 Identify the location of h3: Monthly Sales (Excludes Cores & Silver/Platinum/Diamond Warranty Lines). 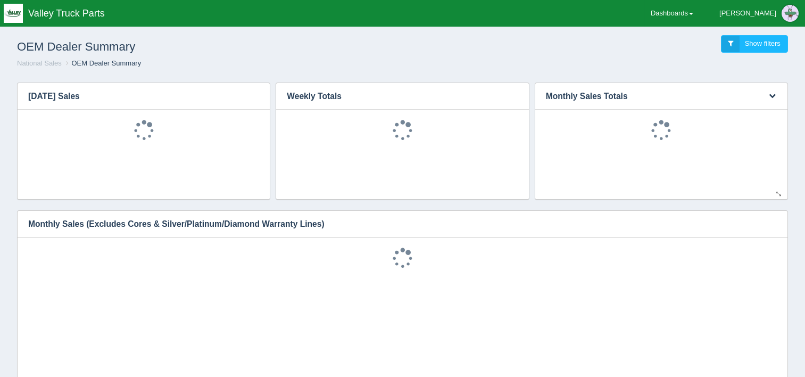
(394, 224).